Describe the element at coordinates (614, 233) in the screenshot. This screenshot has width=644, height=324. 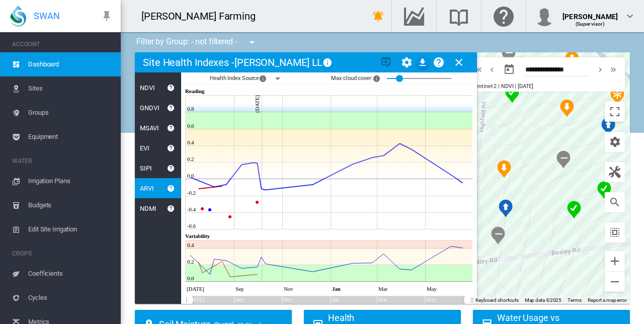
I see `button: icon-select-all` at that location.